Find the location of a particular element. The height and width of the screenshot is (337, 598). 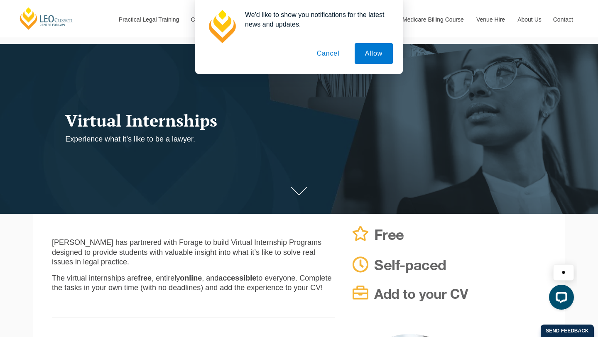

button: Cancel is located at coordinates (328, 54).